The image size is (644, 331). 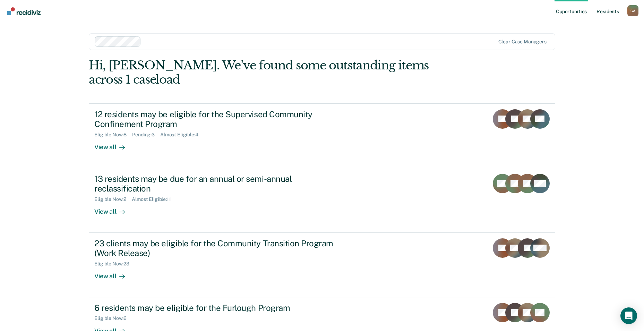 I want to click on div: Clear case managers, so click(x=522, y=42).